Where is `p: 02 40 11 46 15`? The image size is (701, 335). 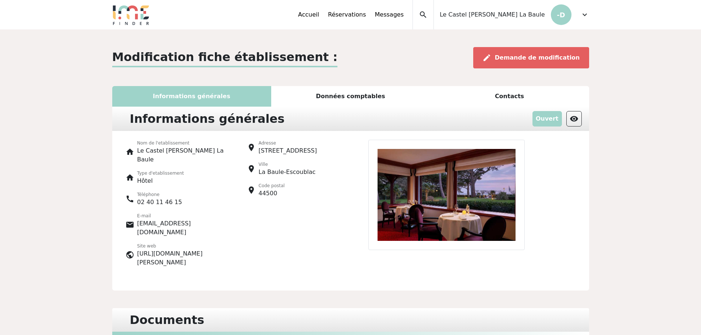 p: 02 40 11 46 15 is located at coordinates (160, 203).